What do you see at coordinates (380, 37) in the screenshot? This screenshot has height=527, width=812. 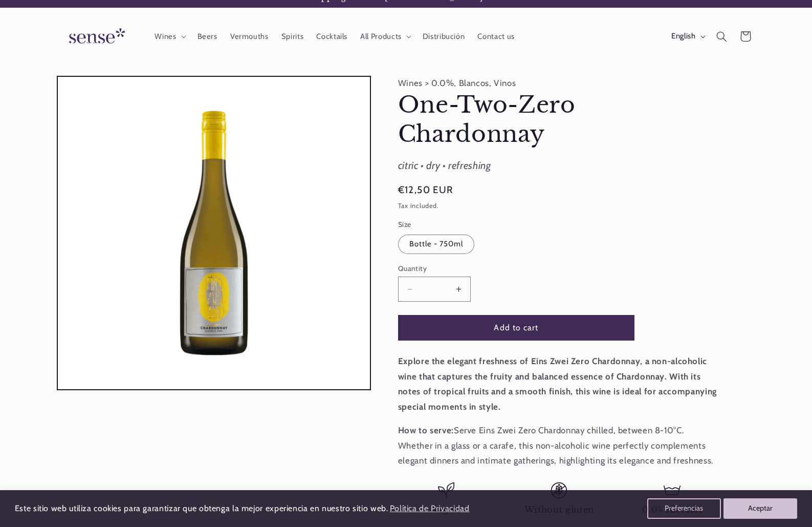 I see `span: All Products` at bounding box center [380, 37].